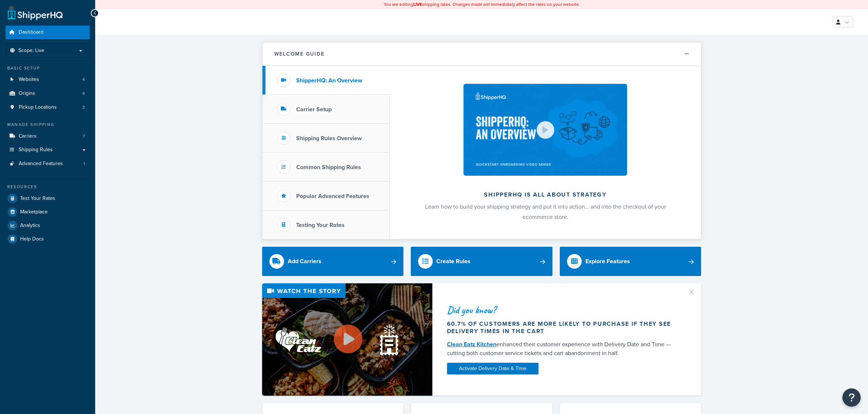 The image size is (868, 414). What do you see at coordinates (48, 32) in the screenshot?
I see `li: Dashboard` at bounding box center [48, 32].